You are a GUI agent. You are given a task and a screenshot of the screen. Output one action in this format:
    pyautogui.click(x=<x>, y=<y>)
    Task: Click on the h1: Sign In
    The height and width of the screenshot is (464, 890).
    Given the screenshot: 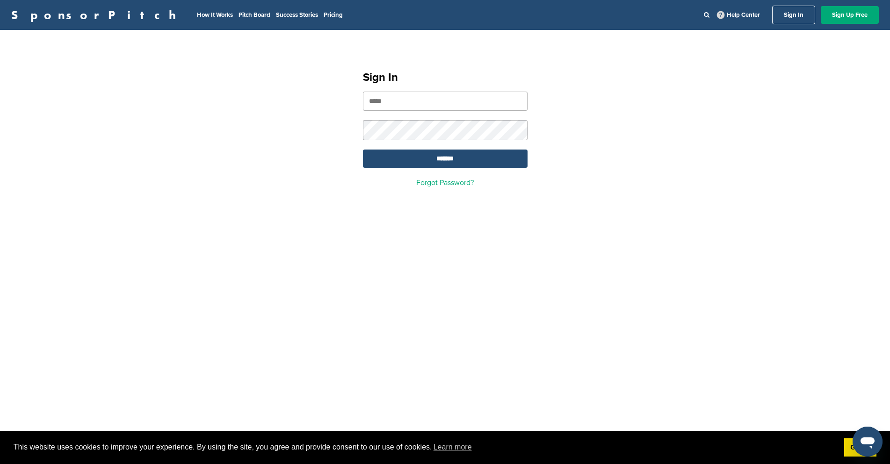 What is the action you would take?
    pyautogui.click(x=445, y=78)
    